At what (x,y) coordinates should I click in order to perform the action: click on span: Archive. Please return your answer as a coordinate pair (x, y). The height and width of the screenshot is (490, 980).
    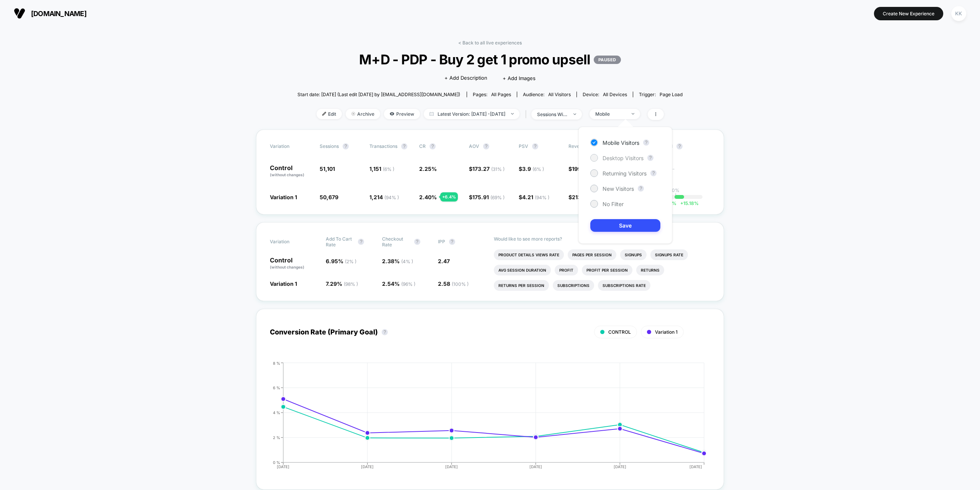
    Looking at the image, I should click on (363, 114).